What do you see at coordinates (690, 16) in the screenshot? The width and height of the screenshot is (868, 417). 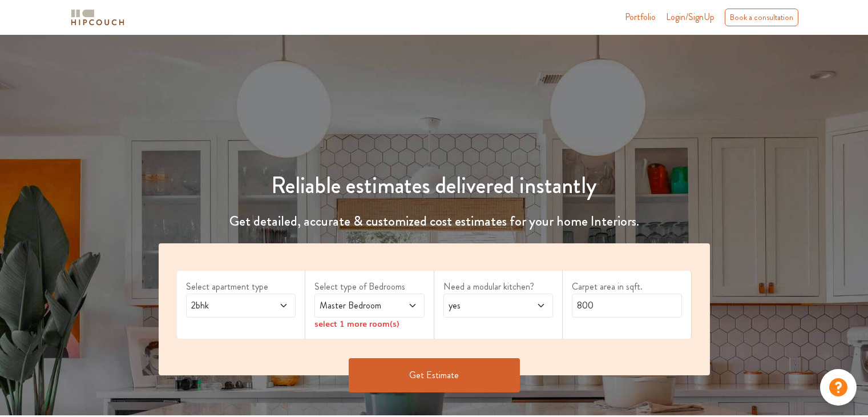 I see `span: Login/SignUp` at bounding box center [690, 16].